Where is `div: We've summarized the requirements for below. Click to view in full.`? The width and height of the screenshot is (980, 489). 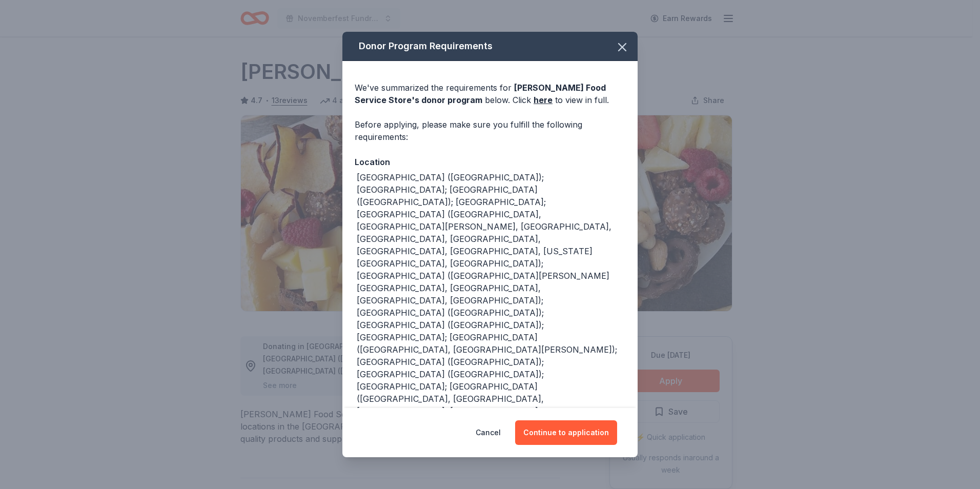
div: We've summarized the requirements for below. Click to view in full. is located at coordinates (490, 94).